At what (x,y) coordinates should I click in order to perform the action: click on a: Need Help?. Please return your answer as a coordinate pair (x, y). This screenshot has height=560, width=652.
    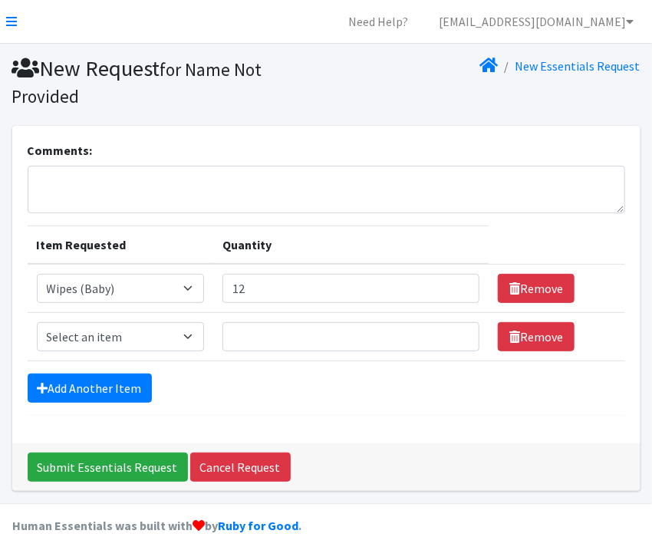
    Looking at the image, I should click on (378, 21).